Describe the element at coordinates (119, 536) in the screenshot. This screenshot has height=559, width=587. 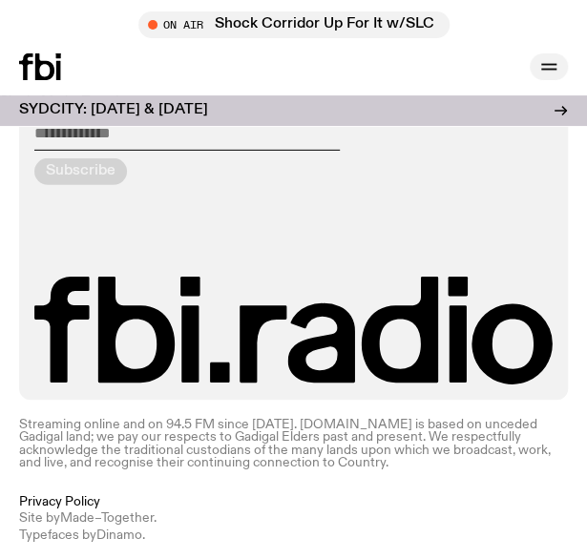
I see `a: Dinamo` at that location.